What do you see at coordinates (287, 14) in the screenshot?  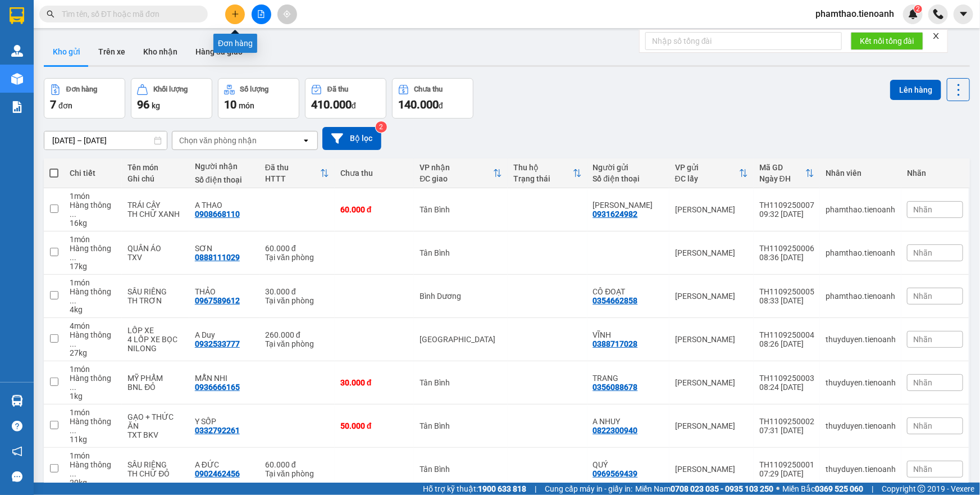 I see `span: aim` at bounding box center [287, 14].